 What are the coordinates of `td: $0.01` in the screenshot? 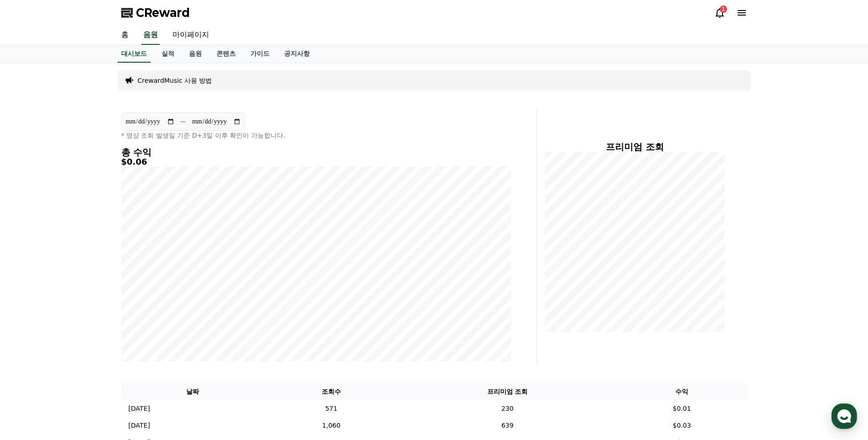 It's located at (682, 408).